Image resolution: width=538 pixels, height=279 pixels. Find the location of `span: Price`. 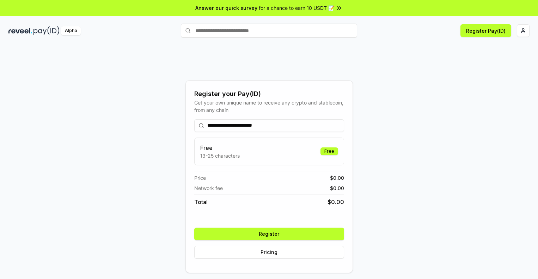

span: Price is located at coordinates (200, 178).